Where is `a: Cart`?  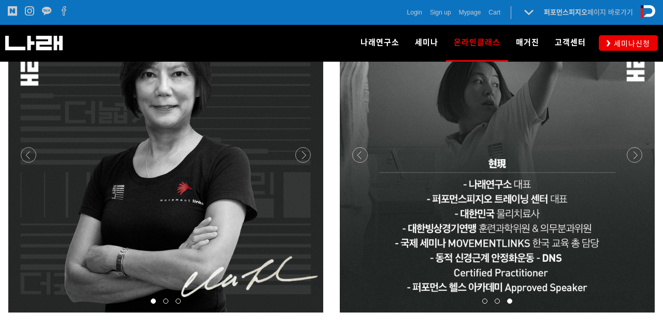
a: Cart is located at coordinates (494, 12).